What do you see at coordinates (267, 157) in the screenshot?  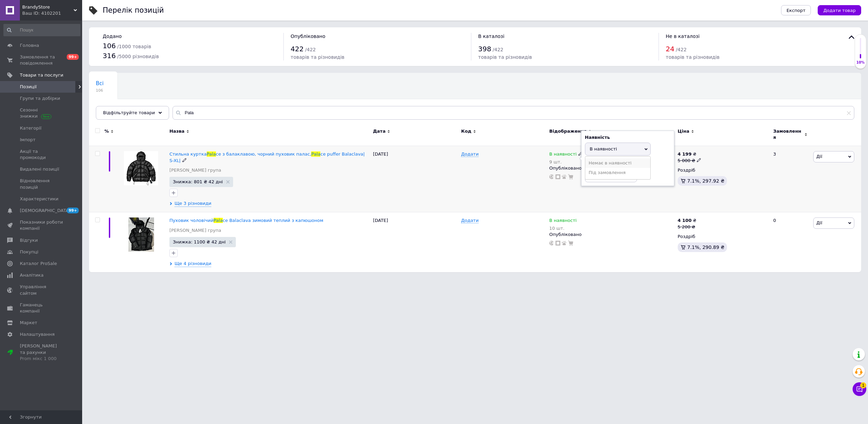 I see `a: Стильна курткаPalace з балаклавою, чорний пуховик палас,Palace puffer Balaclava| S-XL|` at bounding box center [267, 157].